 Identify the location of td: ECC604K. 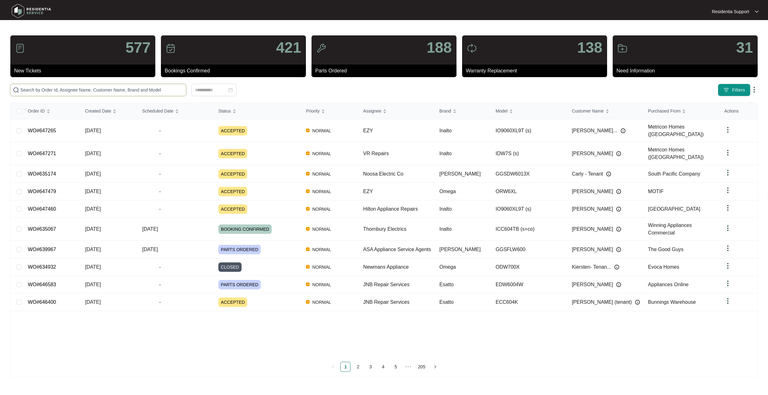
(529, 303).